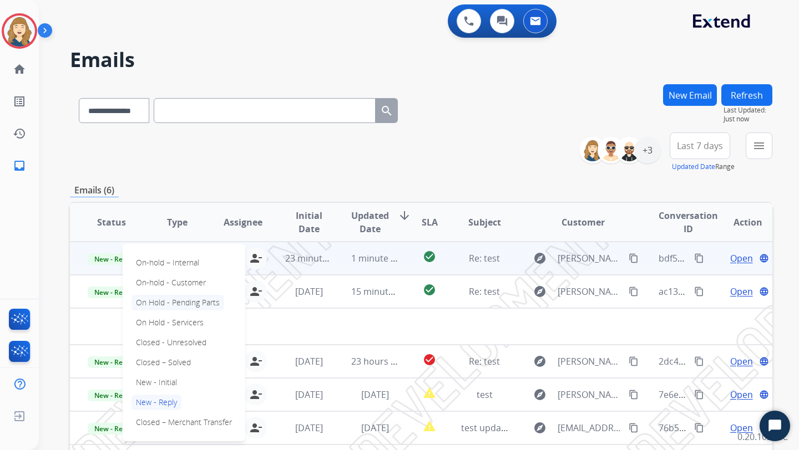 The width and height of the screenshot is (799, 450). What do you see at coordinates (378, 362) in the screenshot?
I see `span: 23 hours ago` at bounding box center [378, 362].